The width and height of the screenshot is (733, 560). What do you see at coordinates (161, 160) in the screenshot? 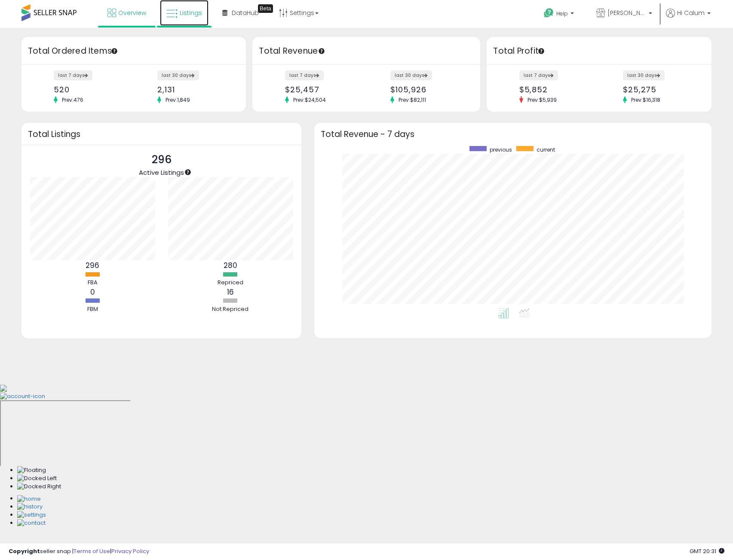
I see `p: 296` at bounding box center [161, 160].